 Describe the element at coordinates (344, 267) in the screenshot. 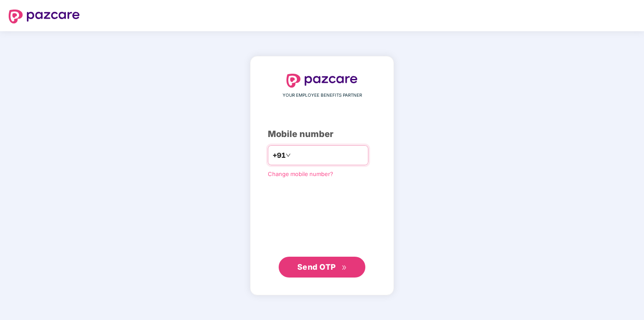

I see `span: double-right` at that location.